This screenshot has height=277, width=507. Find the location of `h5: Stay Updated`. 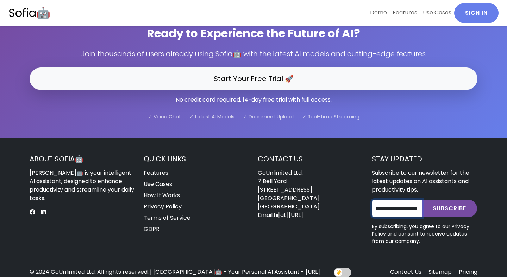

h5: Stay Updated is located at coordinates (425, 159).